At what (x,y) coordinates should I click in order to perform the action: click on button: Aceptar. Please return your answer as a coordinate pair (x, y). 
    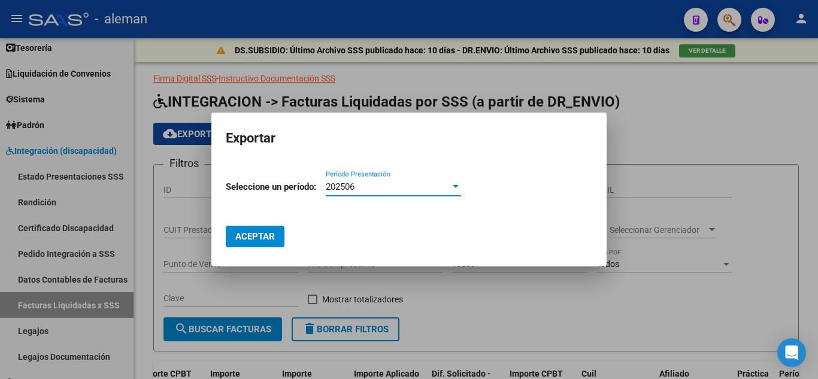
    Looking at the image, I should click on (255, 236).